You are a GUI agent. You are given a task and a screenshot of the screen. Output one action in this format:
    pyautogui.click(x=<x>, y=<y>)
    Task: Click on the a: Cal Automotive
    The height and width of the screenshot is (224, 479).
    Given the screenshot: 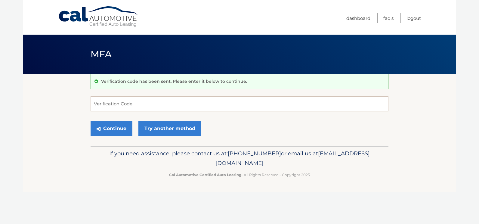 What is the action you would take?
    pyautogui.click(x=99, y=17)
    